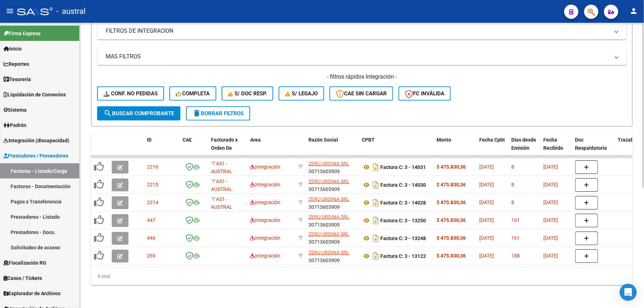 The height and width of the screenshot is (308, 644). What do you see at coordinates (271, 148) in the screenshot?
I see `datatable-header-cell: Area` at bounding box center [271, 148].